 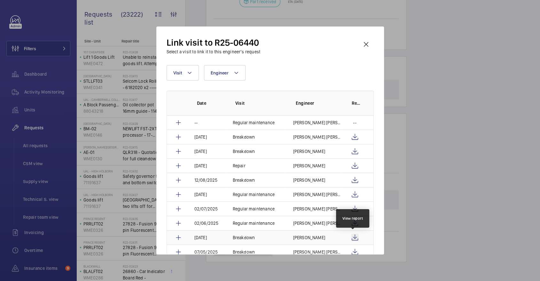 I want to click on p: 12/08/2025, so click(x=206, y=180).